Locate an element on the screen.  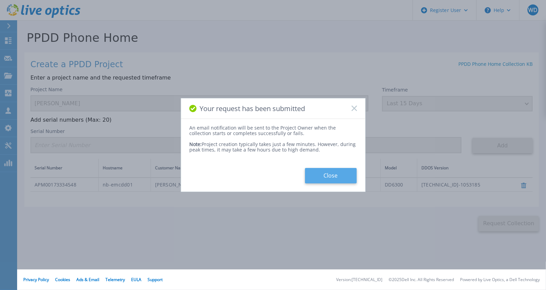
a: Telemetry is located at coordinates (115, 279).